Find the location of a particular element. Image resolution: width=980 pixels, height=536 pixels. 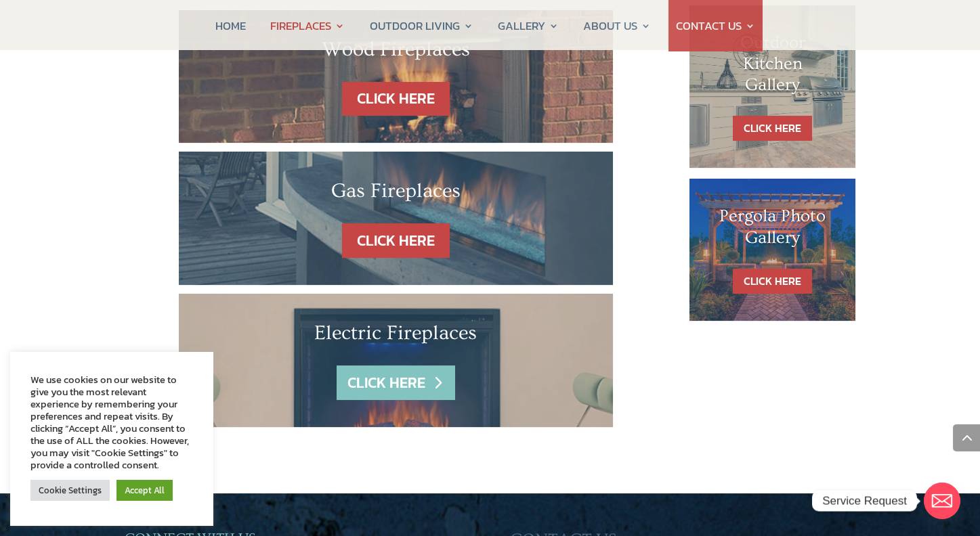

a: Accept All is located at coordinates (144, 490).